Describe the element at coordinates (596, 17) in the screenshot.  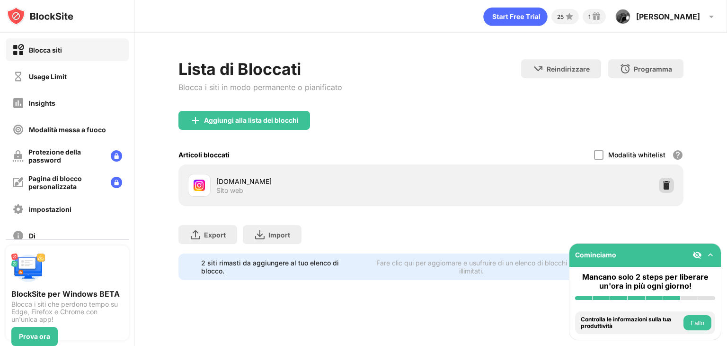
I see `img: reward-small.svg` at that location.